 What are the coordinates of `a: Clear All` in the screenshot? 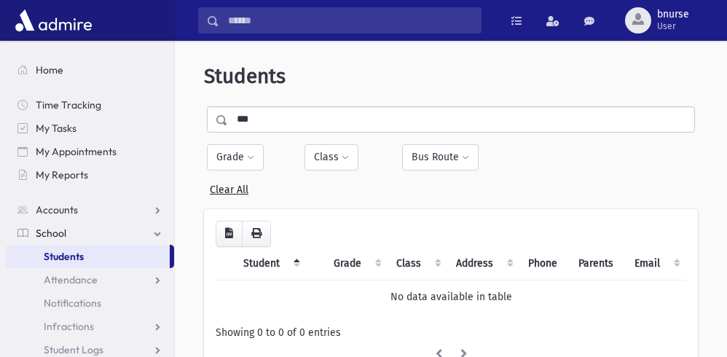 It's located at (229, 186).